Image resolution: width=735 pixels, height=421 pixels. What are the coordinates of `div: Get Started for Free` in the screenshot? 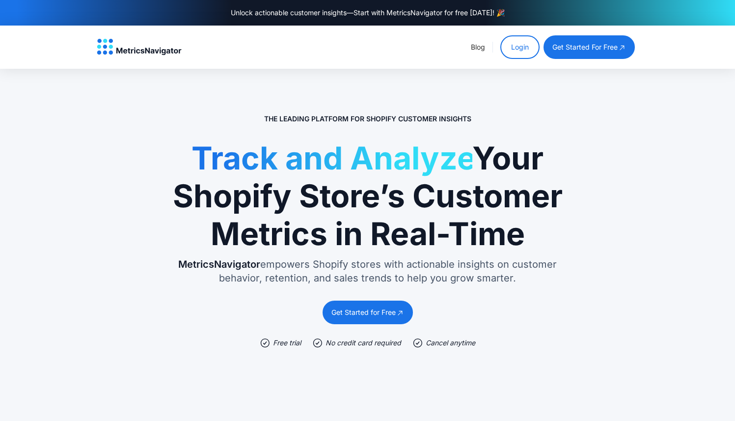 It's located at (363, 312).